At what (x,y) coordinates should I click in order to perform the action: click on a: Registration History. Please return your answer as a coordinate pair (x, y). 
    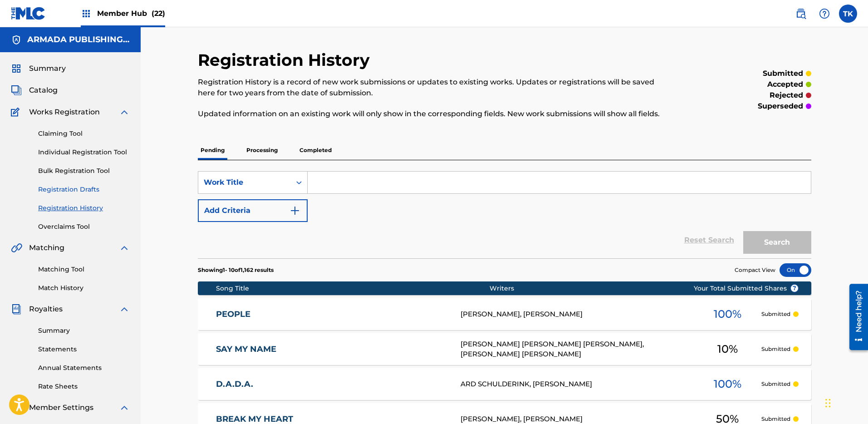
    Looking at the image, I should click on (84, 208).